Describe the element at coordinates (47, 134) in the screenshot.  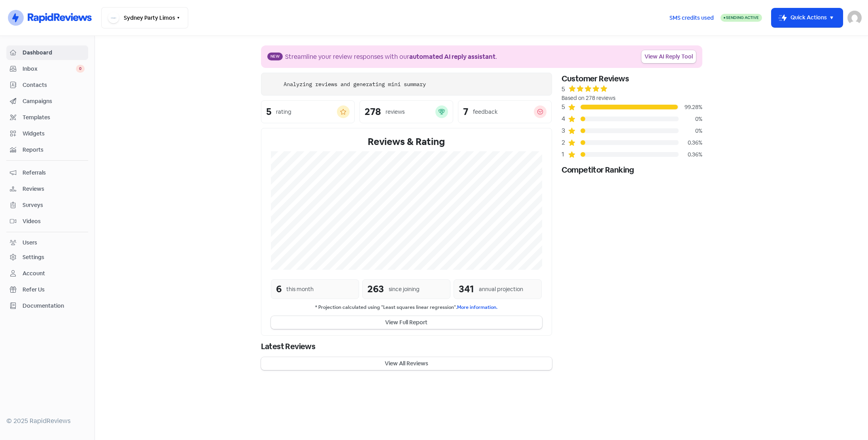
I see `a: Widgets` at that location.